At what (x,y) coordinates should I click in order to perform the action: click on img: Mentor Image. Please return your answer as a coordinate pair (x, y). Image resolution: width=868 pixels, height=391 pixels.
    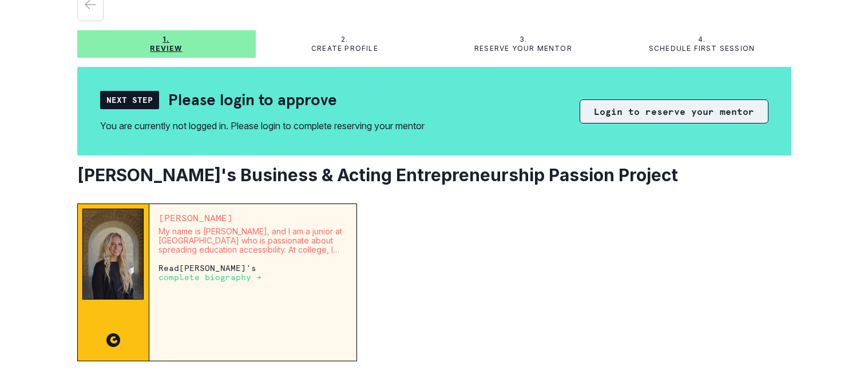
    Looking at the image, I should click on (113, 254).